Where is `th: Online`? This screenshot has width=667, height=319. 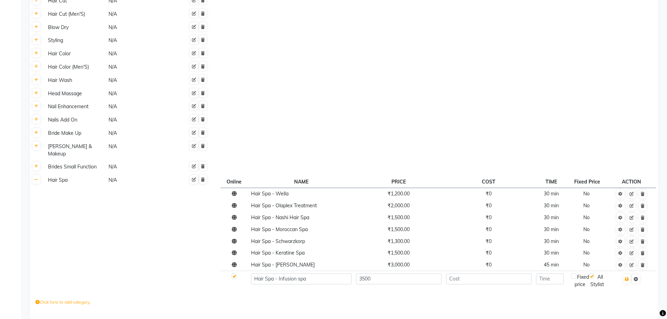
th: Online is located at coordinates (235, 182).